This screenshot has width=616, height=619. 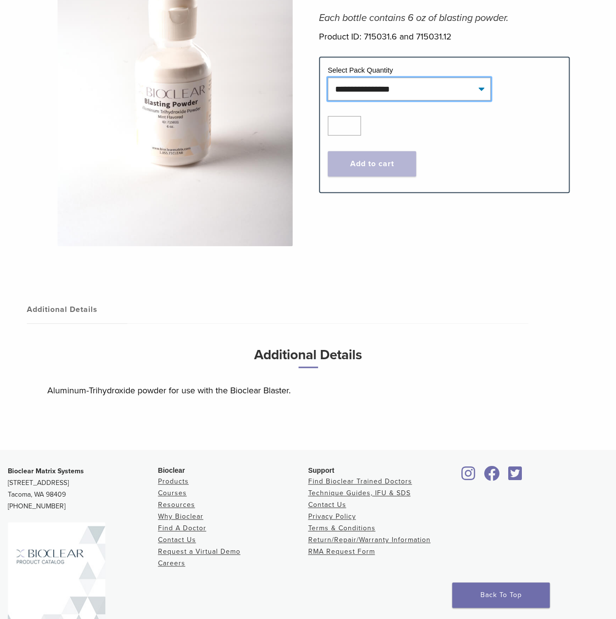 What do you see at coordinates (332, 517) in the screenshot?
I see `a: Privacy Policy` at bounding box center [332, 517].